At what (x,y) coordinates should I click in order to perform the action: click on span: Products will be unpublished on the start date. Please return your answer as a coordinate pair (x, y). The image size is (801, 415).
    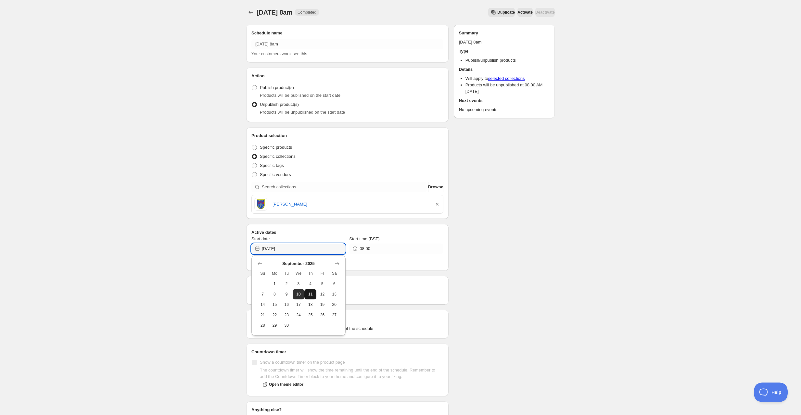
    Looking at the image, I should click on (302, 112).